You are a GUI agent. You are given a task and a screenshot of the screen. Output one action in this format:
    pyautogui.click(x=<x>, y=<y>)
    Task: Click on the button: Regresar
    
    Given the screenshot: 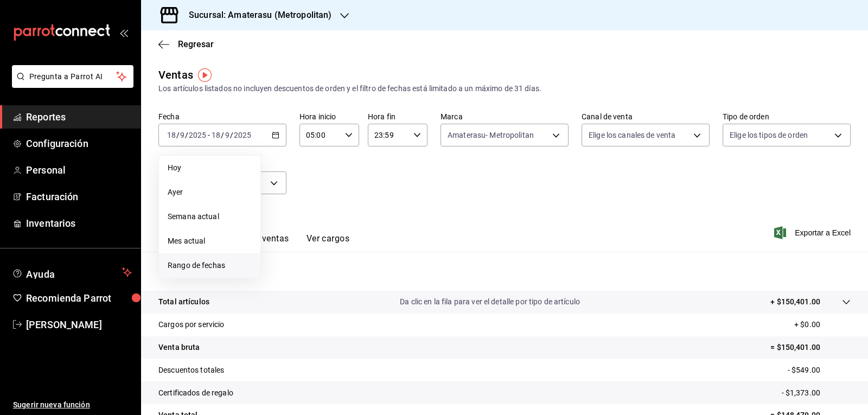 What is the action you would take?
    pyautogui.click(x=186, y=44)
    